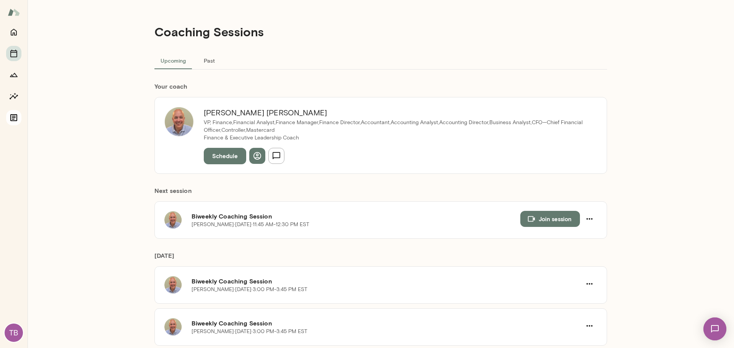 The width and height of the screenshot is (734, 348). Describe the element at coordinates (173, 60) in the screenshot. I see `button: Upcoming` at that location.